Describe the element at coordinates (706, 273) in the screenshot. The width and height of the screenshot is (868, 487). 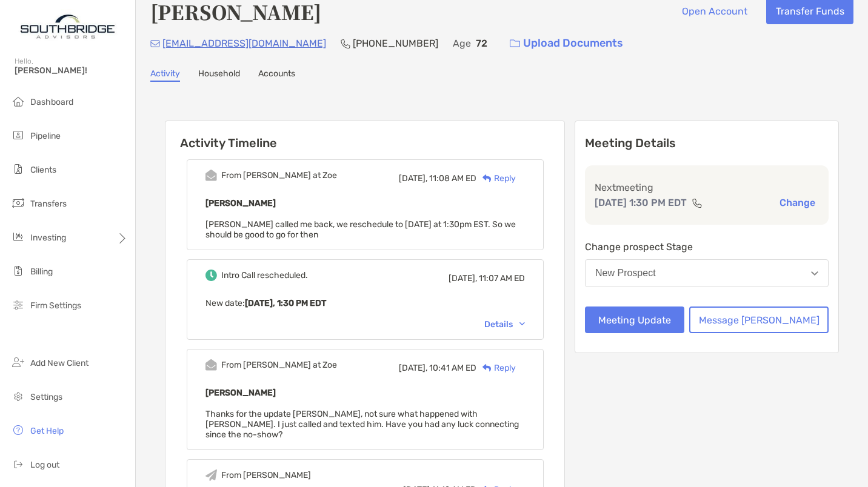
I see `button: New Prospect` at that location.